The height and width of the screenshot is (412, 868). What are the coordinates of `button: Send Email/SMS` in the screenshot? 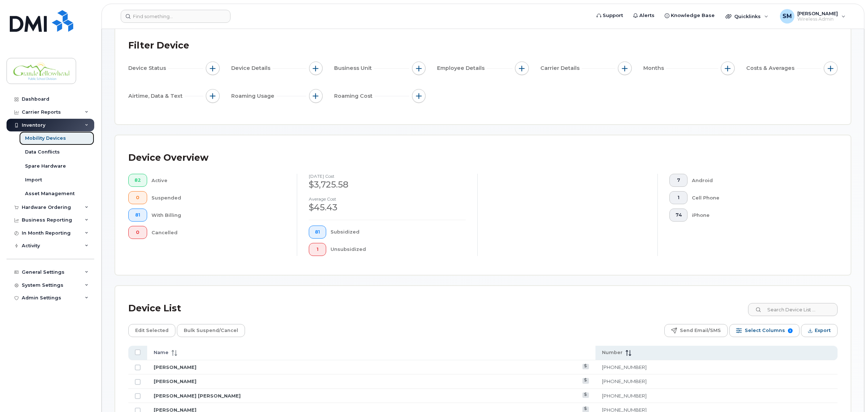 It's located at (696, 331).